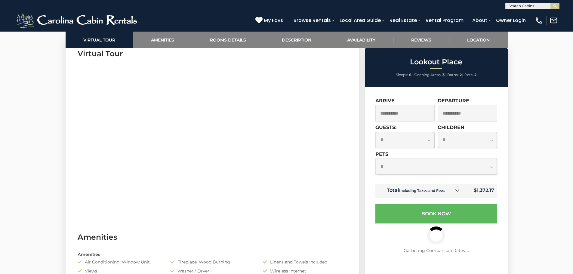  What do you see at coordinates (480, 20) in the screenshot?
I see `a: About` at bounding box center [480, 20].